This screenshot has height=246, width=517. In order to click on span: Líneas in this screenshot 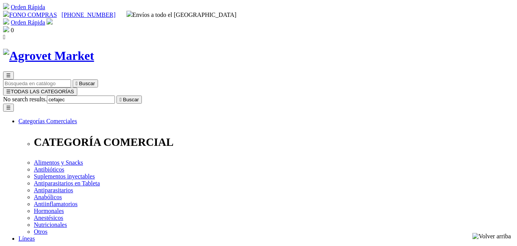, I will do `click(27, 239)`.